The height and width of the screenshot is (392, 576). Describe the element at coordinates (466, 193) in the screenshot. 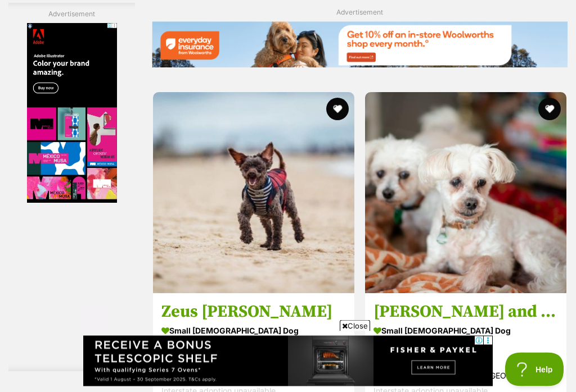

I see `img: Wally and Ollie Peggotty - Maltese Dog` at that location.